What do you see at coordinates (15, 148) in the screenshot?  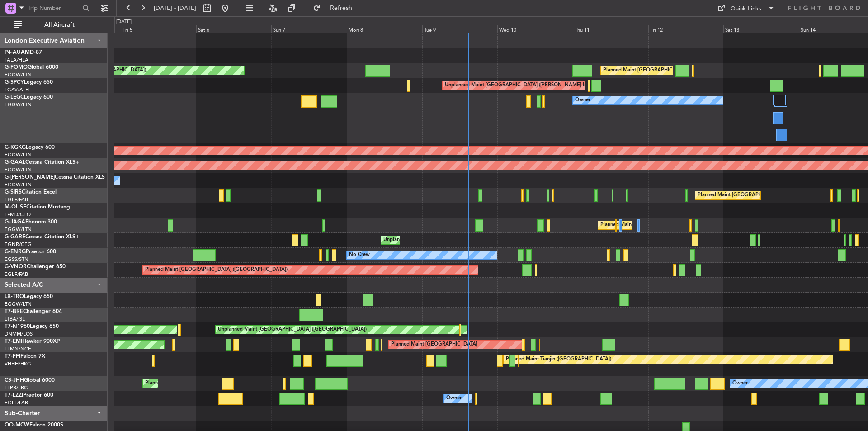 I see `span: G-KGKG` at bounding box center [15, 148].